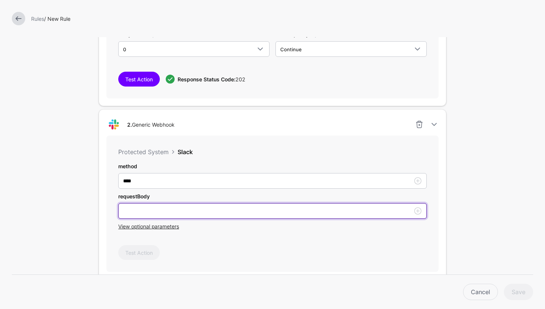  What do you see at coordinates (481, 292) in the screenshot?
I see `a: Cancel` at bounding box center [481, 292].